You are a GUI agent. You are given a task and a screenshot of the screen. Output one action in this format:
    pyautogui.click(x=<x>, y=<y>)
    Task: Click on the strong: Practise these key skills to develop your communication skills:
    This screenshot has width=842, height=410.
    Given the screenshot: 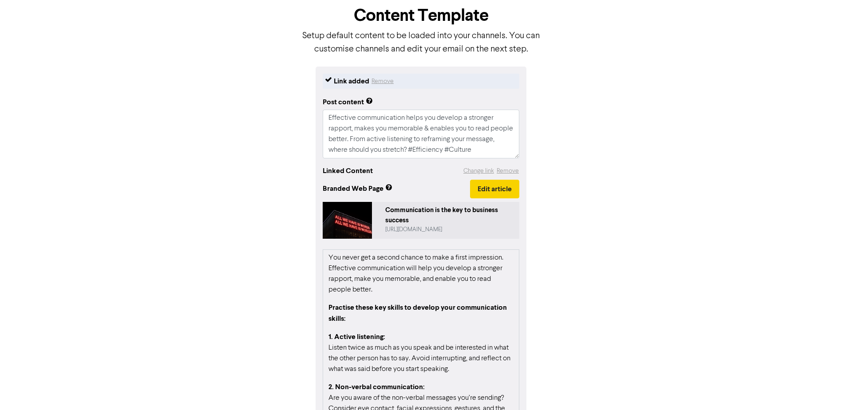 What is the action you would take?
    pyautogui.click(x=418, y=313)
    